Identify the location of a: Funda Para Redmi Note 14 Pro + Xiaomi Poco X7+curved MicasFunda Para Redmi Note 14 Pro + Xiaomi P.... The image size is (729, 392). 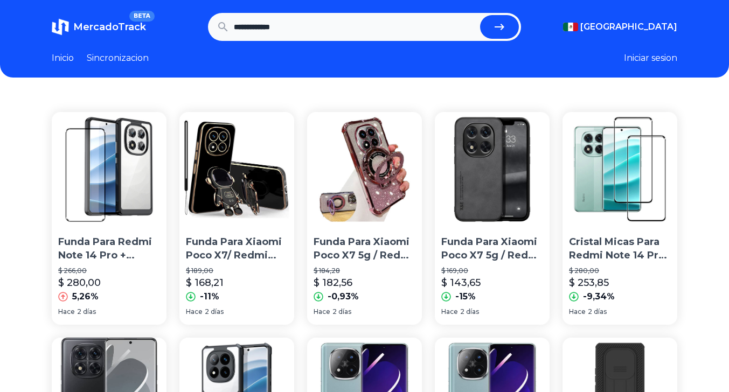
(109, 218).